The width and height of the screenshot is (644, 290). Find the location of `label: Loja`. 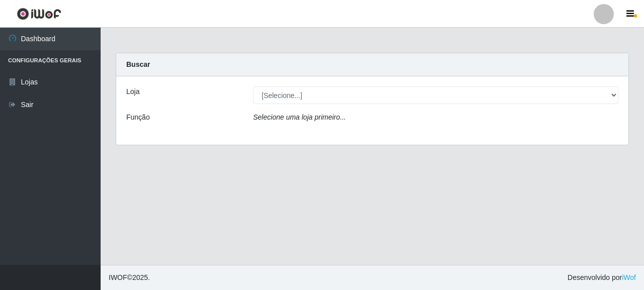

label: Loja is located at coordinates (132, 92).